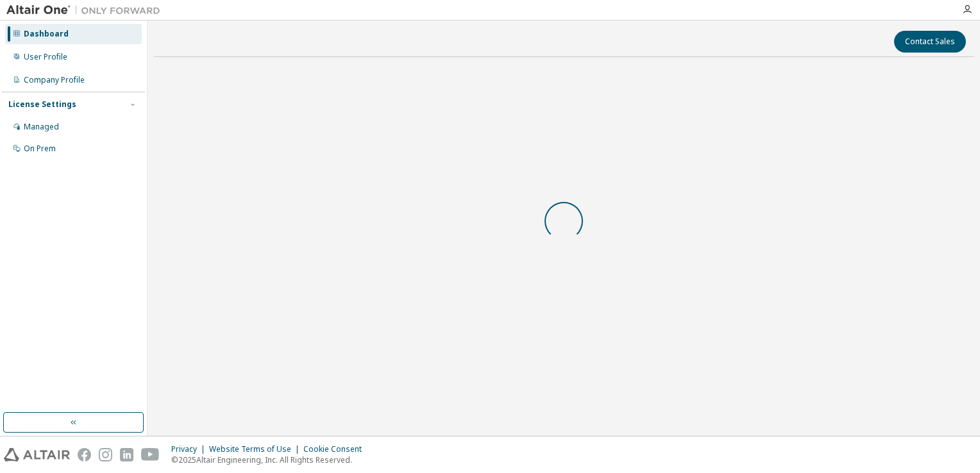 The image size is (980, 473). Describe the element at coordinates (930, 42) in the screenshot. I see `button: Contact Sales` at that location.